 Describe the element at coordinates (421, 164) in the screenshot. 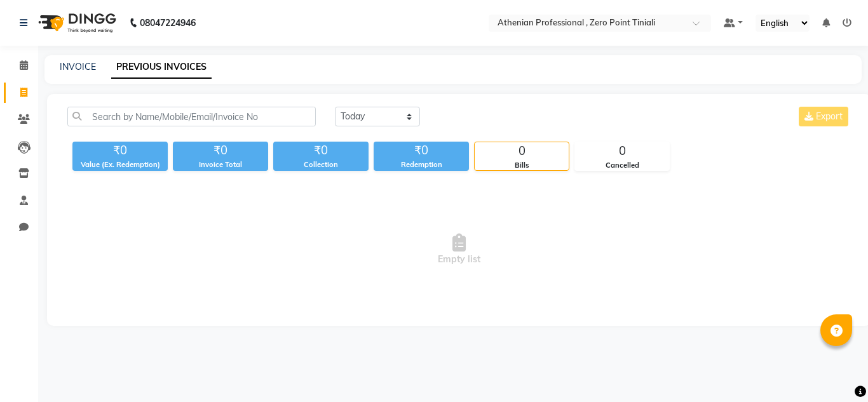

I see `div: Redemption` at that location.